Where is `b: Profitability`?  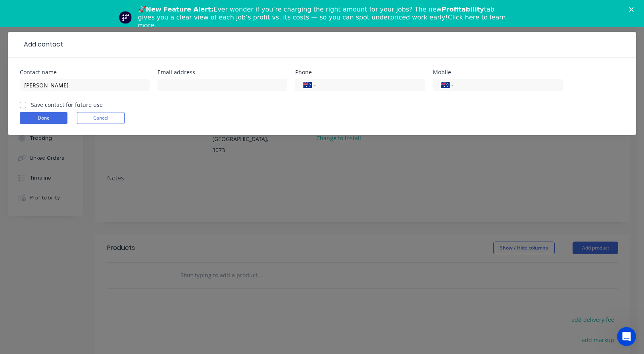
b: Profitability is located at coordinates (463, 9).